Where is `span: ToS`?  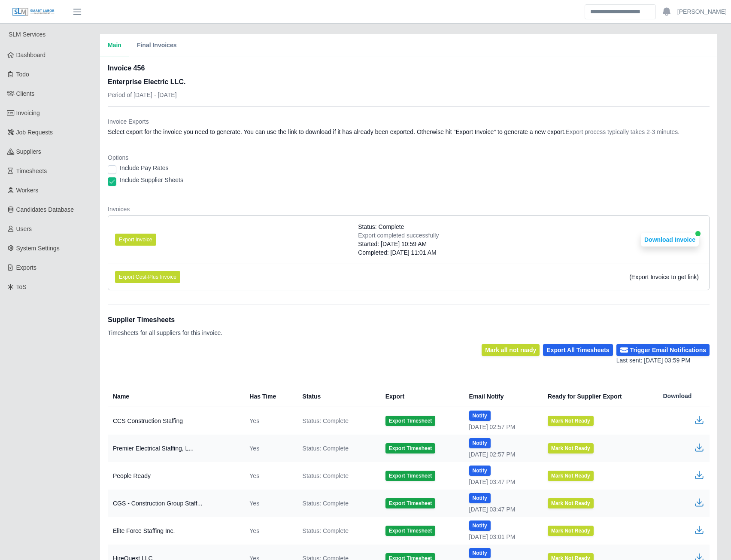
span: ToS is located at coordinates (21, 287).